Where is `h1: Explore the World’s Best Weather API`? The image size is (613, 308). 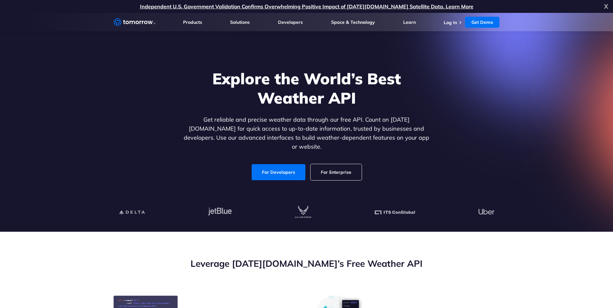
h1: Explore the World’s Best Weather API is located at coordinates (307, 88).